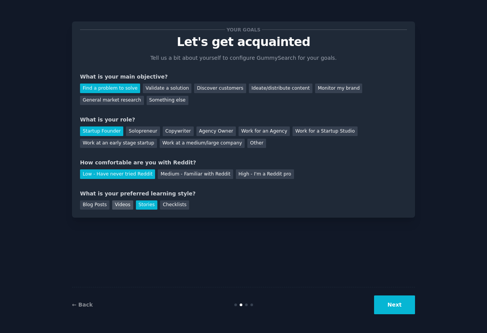 The width and height of the screenshot is (487, 333). Describe the element at coordinates (195, 174) in the screenshot. I see `div: Medium - Familiar with Reddit` at that location.